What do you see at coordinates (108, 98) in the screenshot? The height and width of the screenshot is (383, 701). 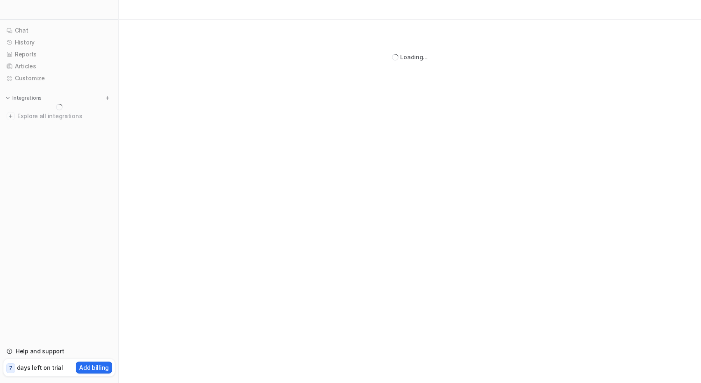 I see `img: menu_add.svg` at bounding box center [108, 98].